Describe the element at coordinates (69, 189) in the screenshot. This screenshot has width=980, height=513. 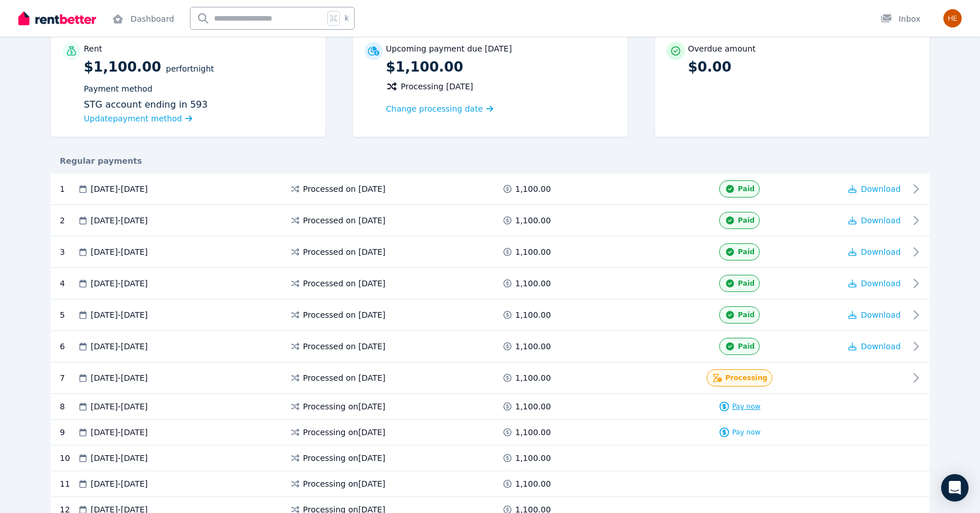
I see `div: 1` at that location.